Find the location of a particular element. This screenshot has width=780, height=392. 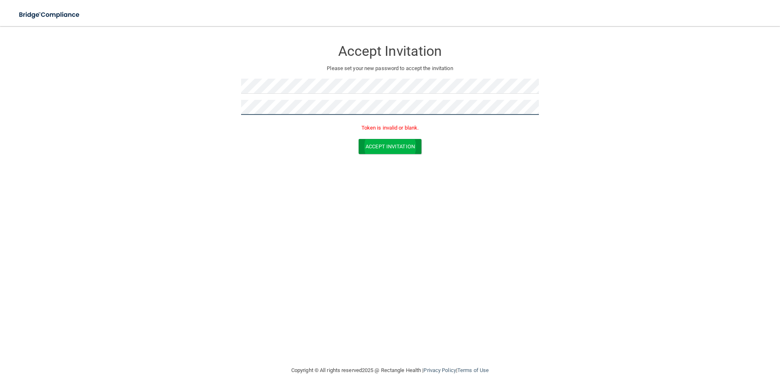

a: Privacy Policy is located at coordinates (439, 370).